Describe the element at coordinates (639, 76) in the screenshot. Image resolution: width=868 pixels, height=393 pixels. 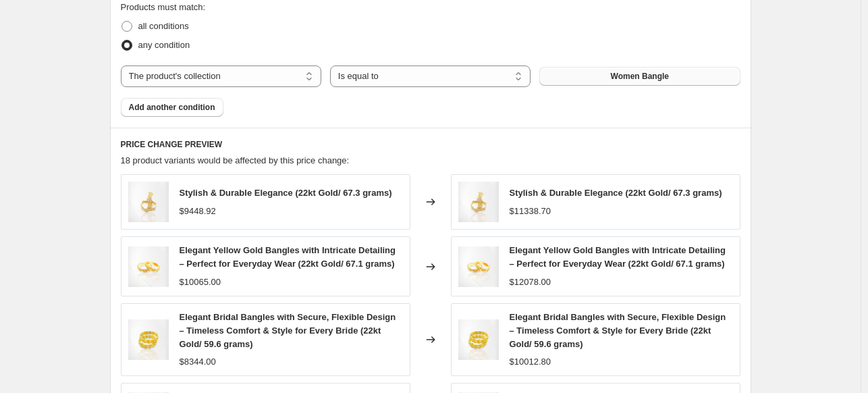
I see `button: Women Bangle` at that location.